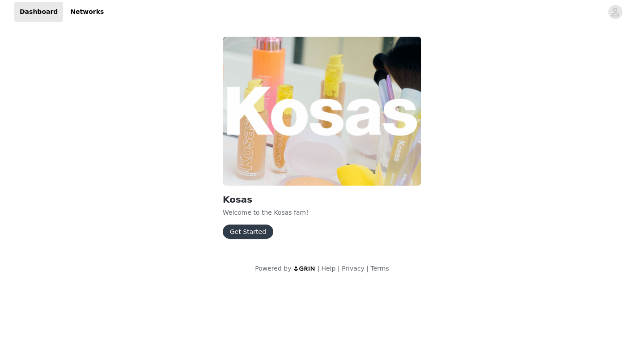 The width and height of the screenshot is (644, 348). I want to click on a: Privacy, so click(353, 268).